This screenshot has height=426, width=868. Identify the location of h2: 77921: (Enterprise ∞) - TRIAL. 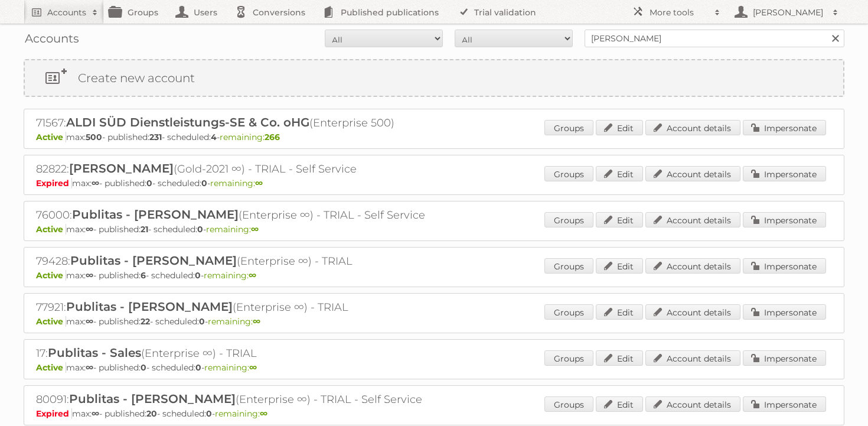
(242, 308).